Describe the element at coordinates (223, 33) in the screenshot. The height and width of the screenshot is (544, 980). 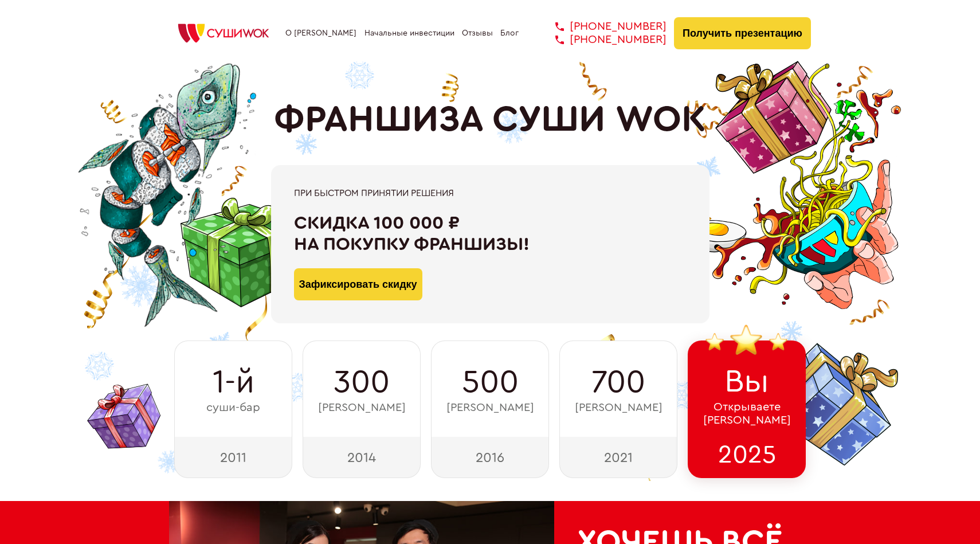
I see `img: СУШИWOK` at that location.